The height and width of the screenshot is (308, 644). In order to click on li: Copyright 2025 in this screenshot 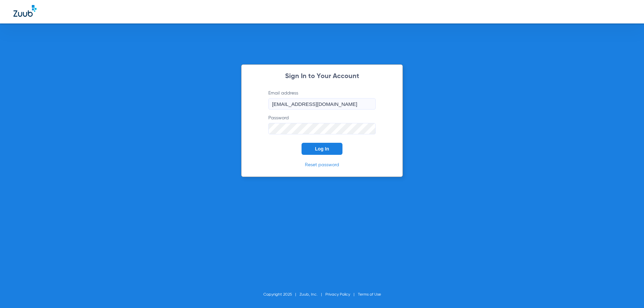, I will do `click(281, 295)`.